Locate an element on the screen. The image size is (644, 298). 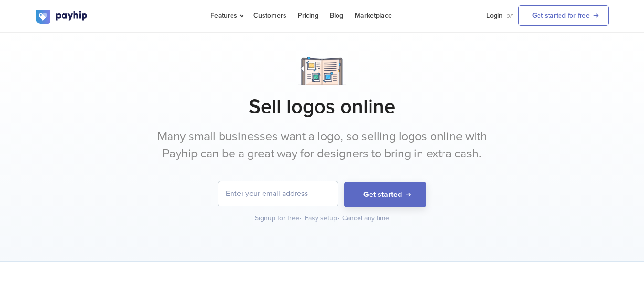
a: Get started for free is located at coordinates (563, 15).